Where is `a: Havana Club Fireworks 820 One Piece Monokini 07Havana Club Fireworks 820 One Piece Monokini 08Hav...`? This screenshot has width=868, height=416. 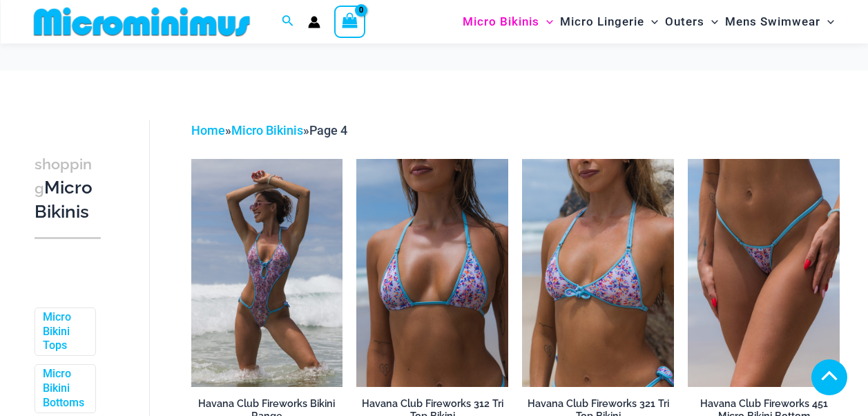 a: Havana Club Fireworks 820 One Piece Monokini 07Havana Club Fireworks 820 One Piece Monokini 08Hav... is located at coordinates (267, 273).